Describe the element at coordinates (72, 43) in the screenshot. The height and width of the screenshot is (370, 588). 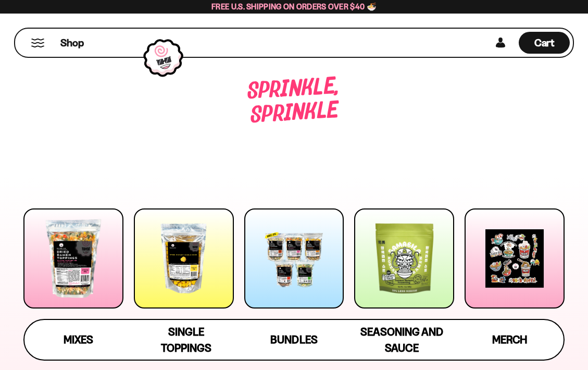
I see `span: Shop` at that location.